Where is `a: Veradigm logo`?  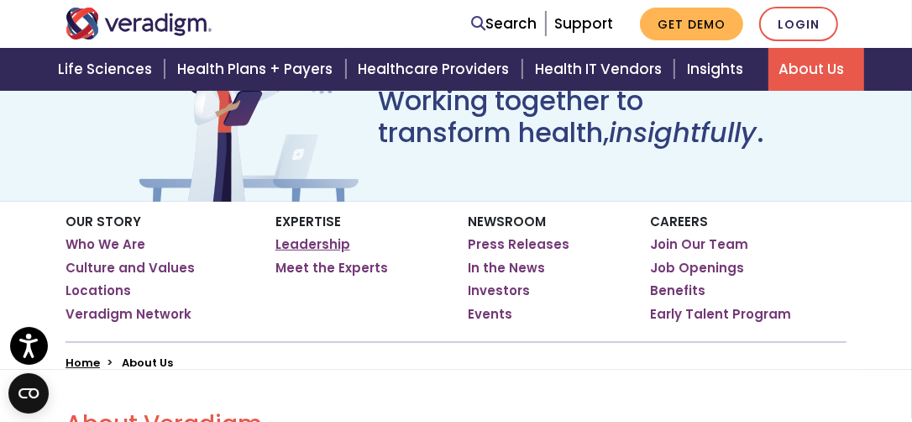
a: Veradigm logo is located at coordinates (139, 24).